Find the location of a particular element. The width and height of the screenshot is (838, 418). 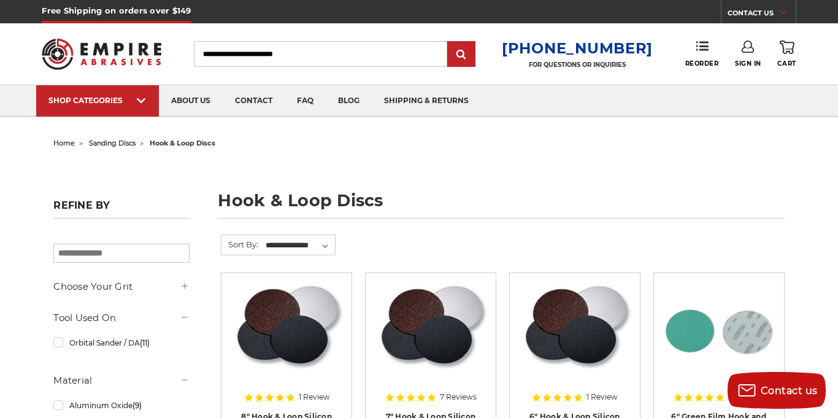

a: CONTACT US is located at coordinates (761, 15).